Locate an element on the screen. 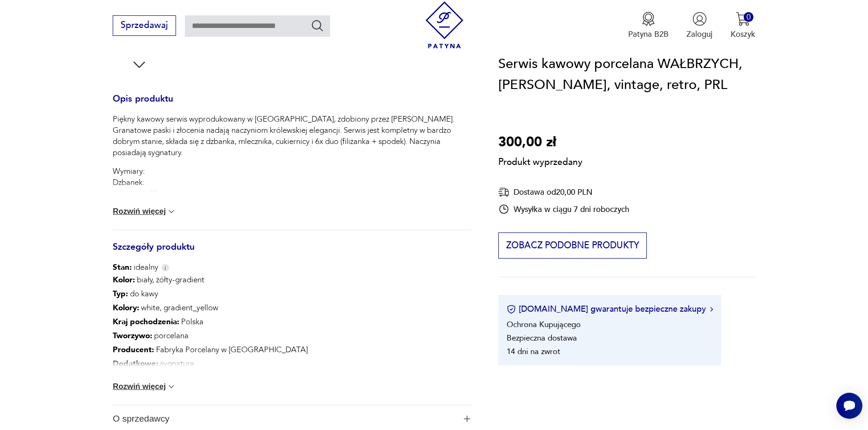 Image resolution: width=868 pixels, height=430 pixels. button: Sprzedawaj is located at coordinates (144, 26).